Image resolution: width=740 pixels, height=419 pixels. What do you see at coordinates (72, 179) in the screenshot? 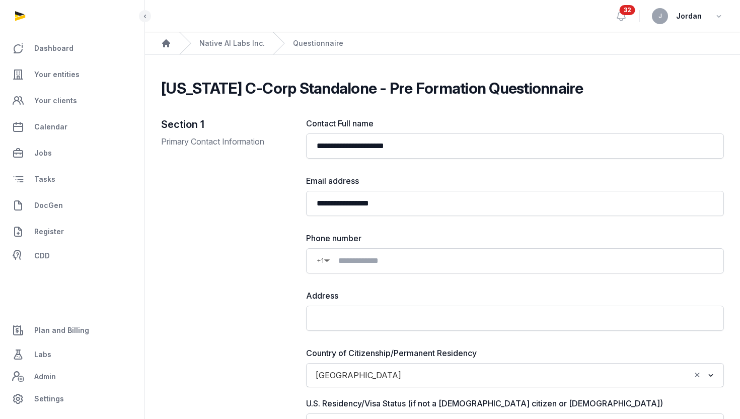
I see `a: Tasks` at bounding box center [72, 179].